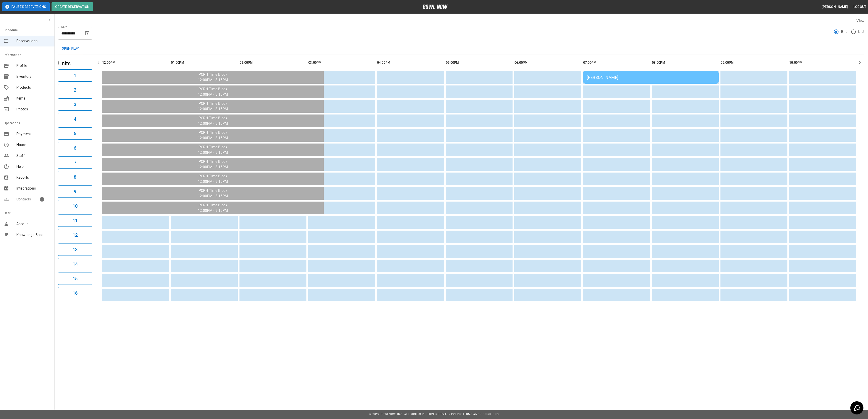  What do you see at coordinates (273, 62) in the screenshot?
I see `th: 02:00PM` at bounding box center [273, 62].